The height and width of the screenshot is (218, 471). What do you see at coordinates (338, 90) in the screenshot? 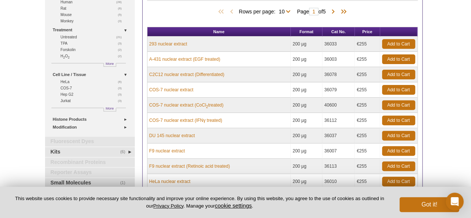
I see `td: 36079` at bounding box center [338, 90].